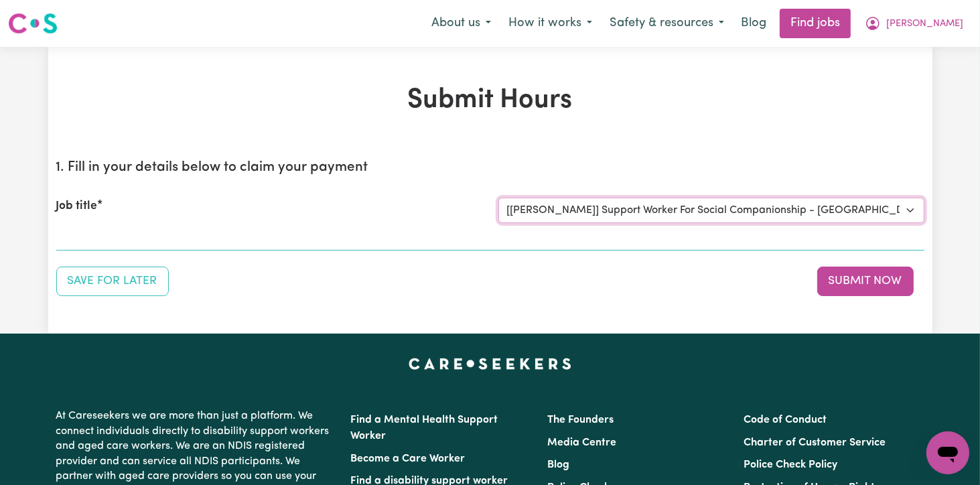 The height and width of the screenshot is (485, 980). What do you see at coordinates (866, 281) in the screenshot?
I see `button: Submit your job report` at bounding box center [866, 281].